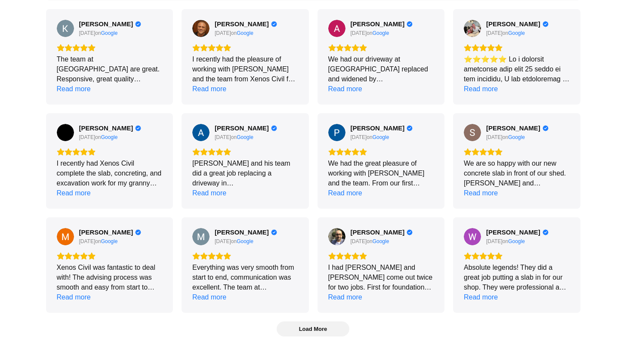  What do you see at coordinates (337, 237) in the screenshot?
I see `img: John Tsoutras` at bounding box center [337, 237].